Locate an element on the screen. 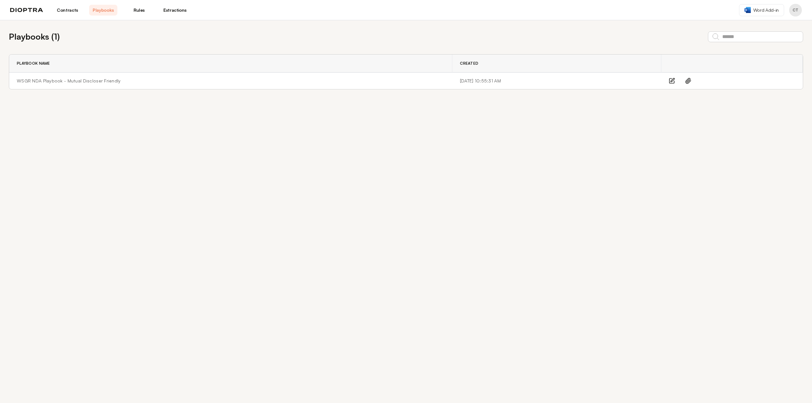 Image resolution: width=812 pixels, height=403 pixels. button: Profile menu is located at coordinates (796, 10).